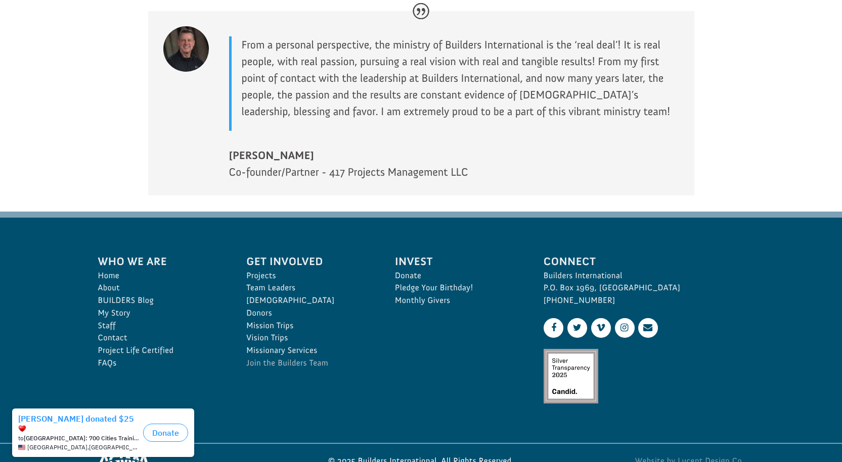 This screenshot has width=842, height=462. I want to click on span: Invest, so click(458, 261).